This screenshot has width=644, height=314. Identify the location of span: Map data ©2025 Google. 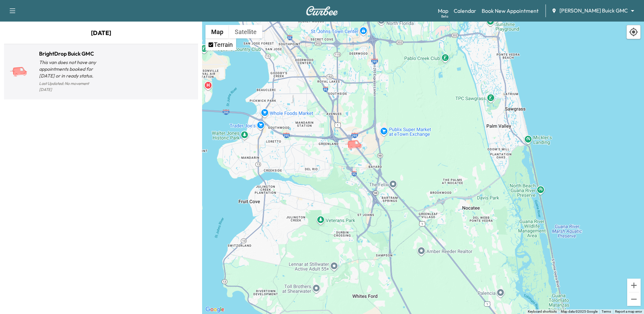
(579, 311).